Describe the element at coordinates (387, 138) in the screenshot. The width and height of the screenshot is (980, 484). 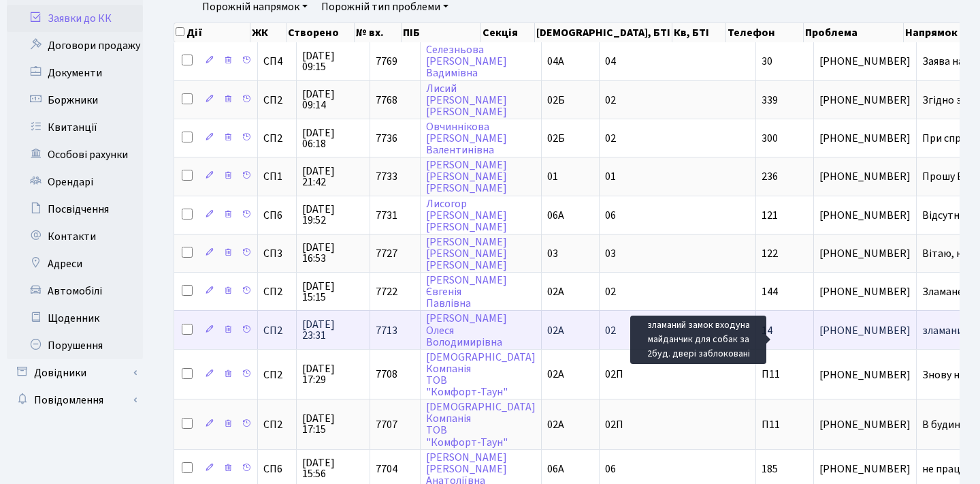
I see `span: 7736` at that location.